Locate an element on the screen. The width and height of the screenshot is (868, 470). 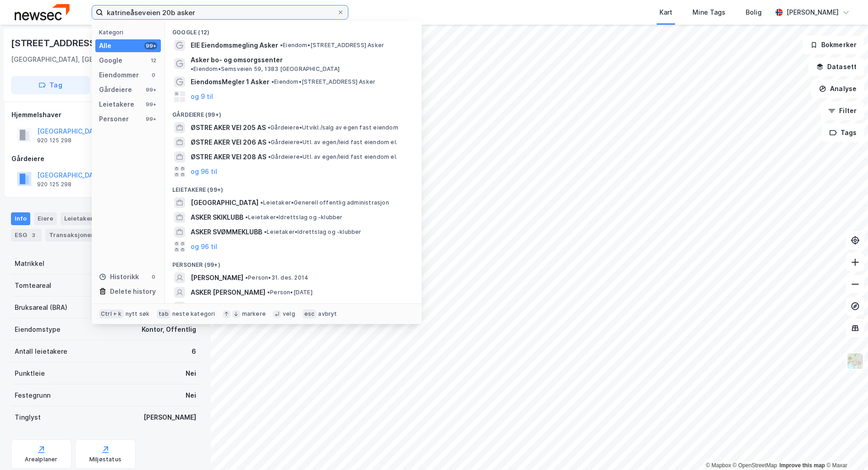
div: Hjemmelshaver is located at coordinates (106, 115).